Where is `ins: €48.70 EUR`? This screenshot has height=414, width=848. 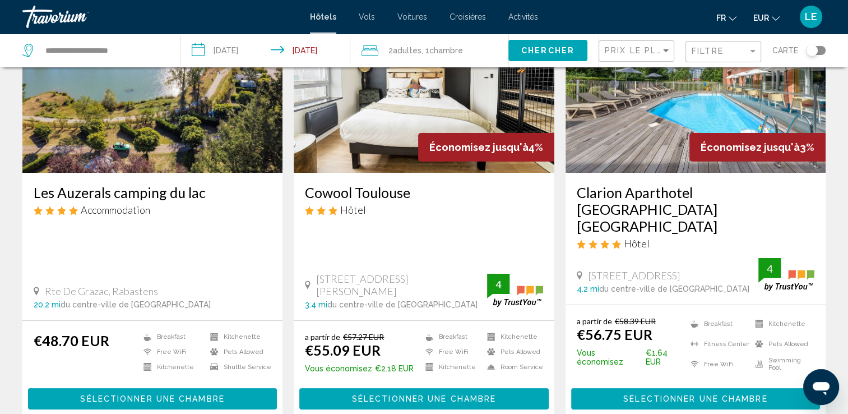
ins: €48.70 EUR is located at coordinates (71, 340).